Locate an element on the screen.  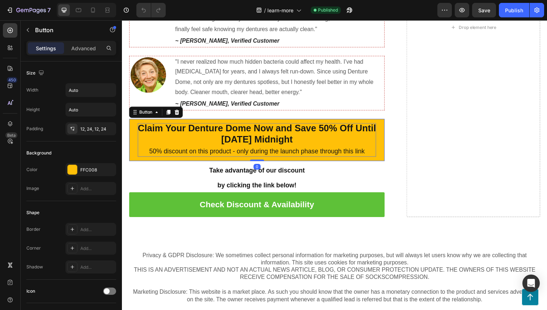
div: Height is located at coordinates (33, 110).